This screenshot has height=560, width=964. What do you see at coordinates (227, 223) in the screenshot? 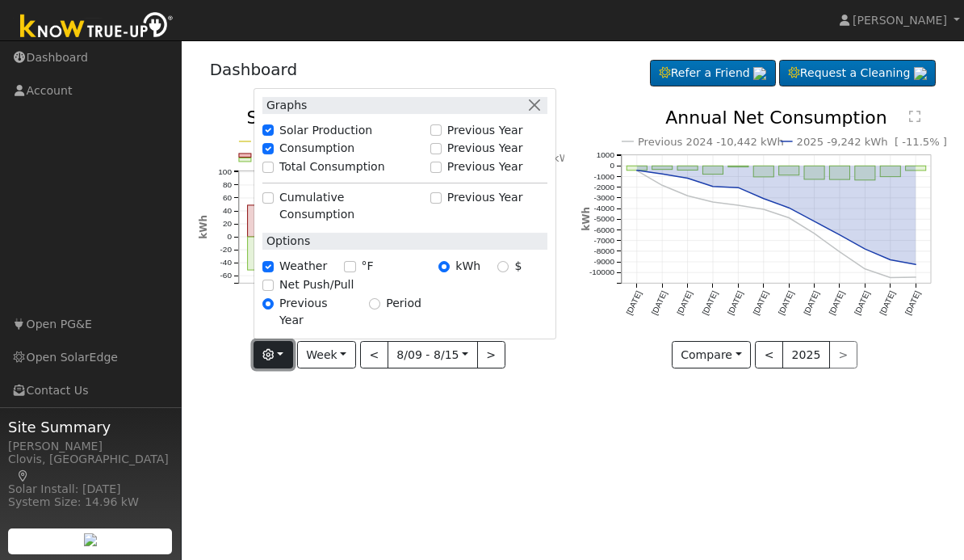
I see `text: 20` at bounding box center [227, 223].